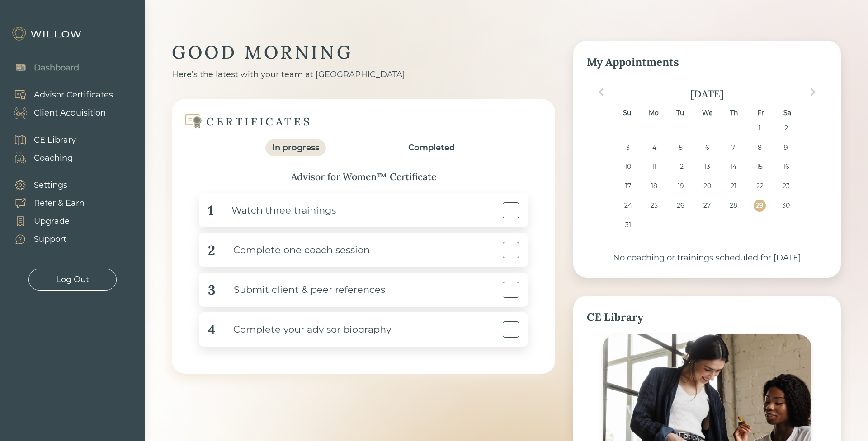  I want to click on div: Choose Monday, August 18th, 2025, so click(654, 186).